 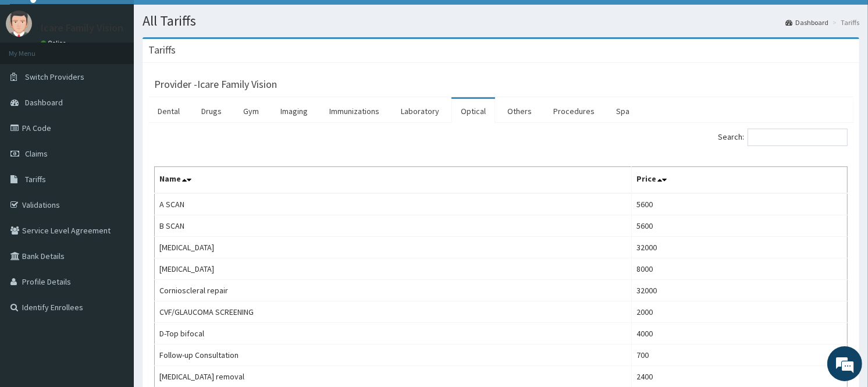 I want to click on td: 8000, so click(x=738, y=268).